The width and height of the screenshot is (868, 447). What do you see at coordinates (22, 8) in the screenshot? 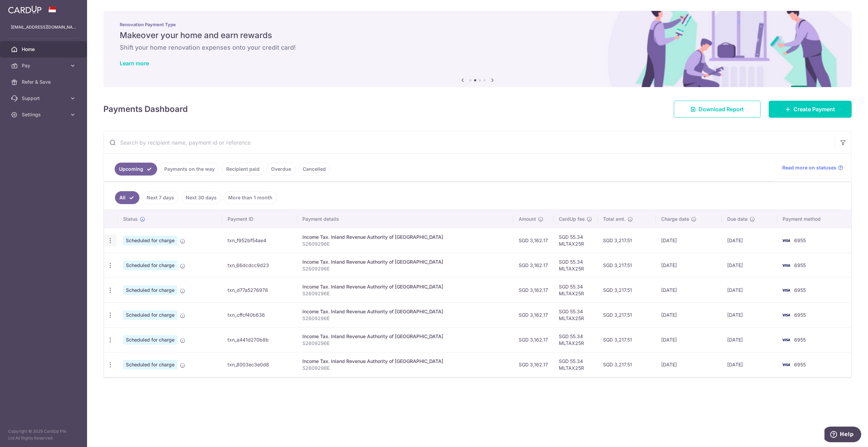
I see `span: Help` at bounding box center [22, 8].